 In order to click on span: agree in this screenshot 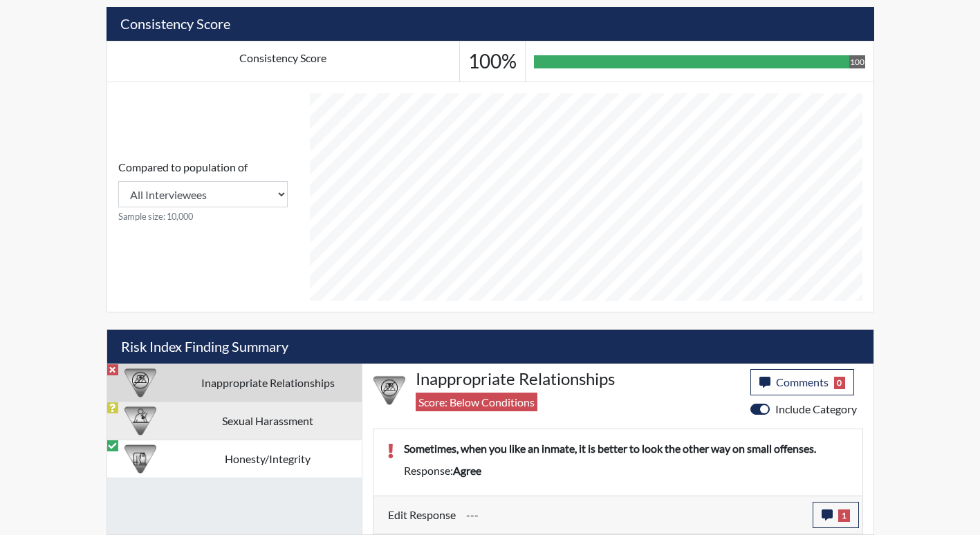, I will do `click(467, 470)`.